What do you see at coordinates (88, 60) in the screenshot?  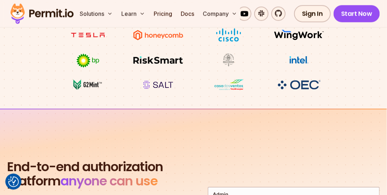 I see `img: bp` at bounding box center [88, 60].